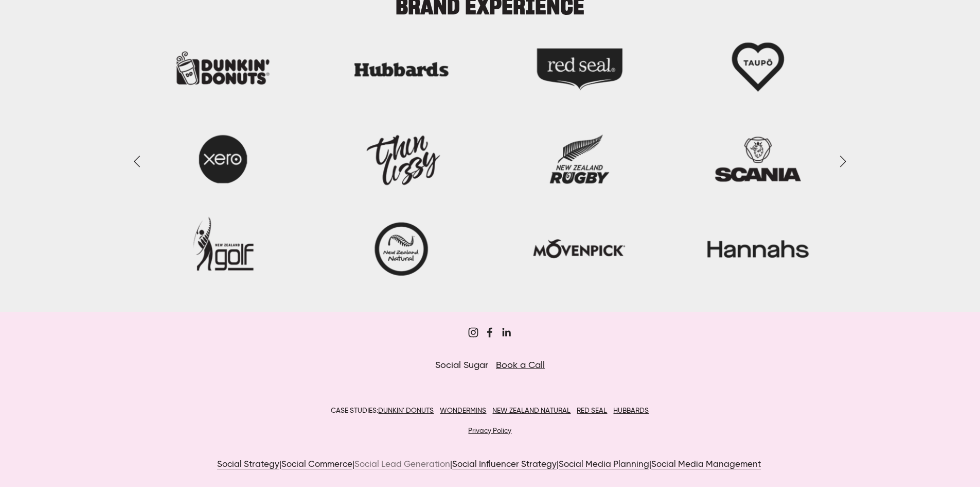 This screenshot has height=487, width=980. What do you see at coordinates (506, 332) in the screenshot?
I see `a: Jordan Eley` at bounding box center [506, 332].